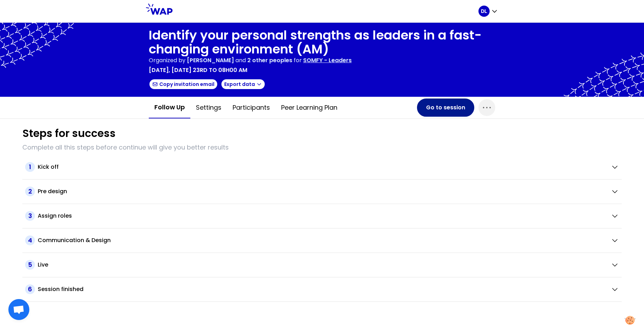 The width and height of the screenshot is (644, 327). Describe the element at coordinates (55, 216) in the screenshot. I see `h2: Assign roles` at that location.